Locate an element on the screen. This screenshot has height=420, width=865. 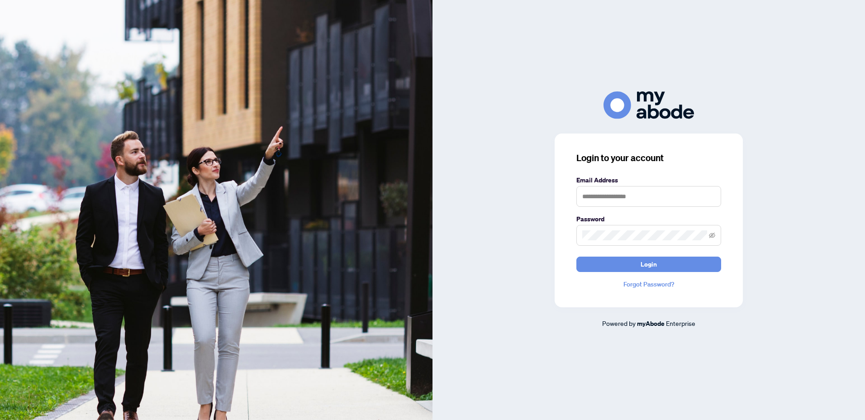
span: eye-invisible is located at coordinates (712, 235).